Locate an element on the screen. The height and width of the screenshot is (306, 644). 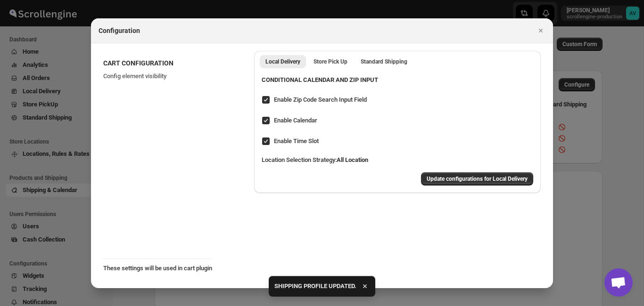
h3: CONDITIONAL CALENDAR AND ZIP INPUT is located at coordinates (397, 80).